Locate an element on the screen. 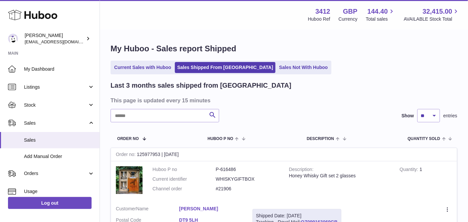  span: Total sales is located at coordinates (380, 19).